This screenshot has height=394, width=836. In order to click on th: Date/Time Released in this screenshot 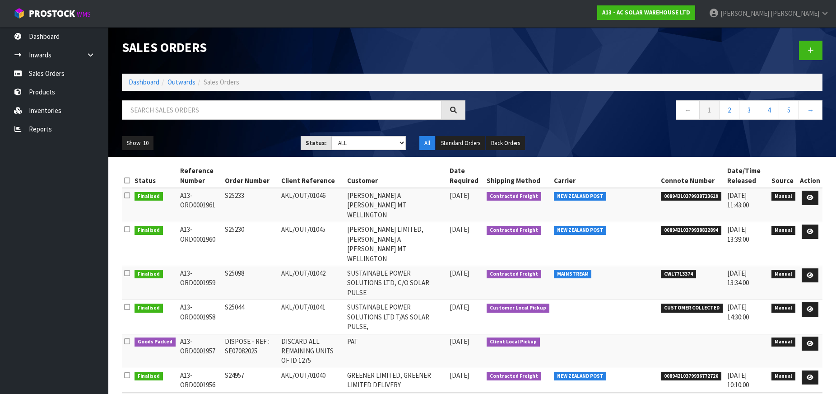, I will do `click(747, 176)`.